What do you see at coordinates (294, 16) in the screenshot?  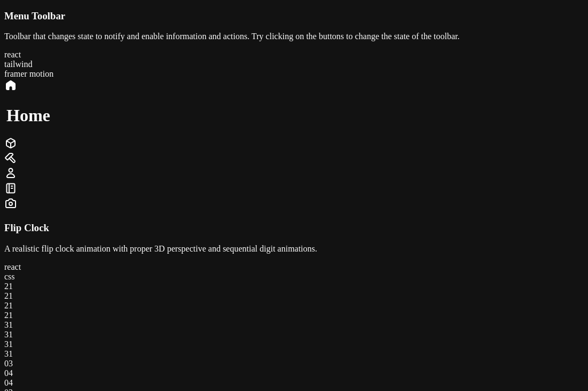 I see `h3: Menu Toolbar` at bounding box center [294, 16].